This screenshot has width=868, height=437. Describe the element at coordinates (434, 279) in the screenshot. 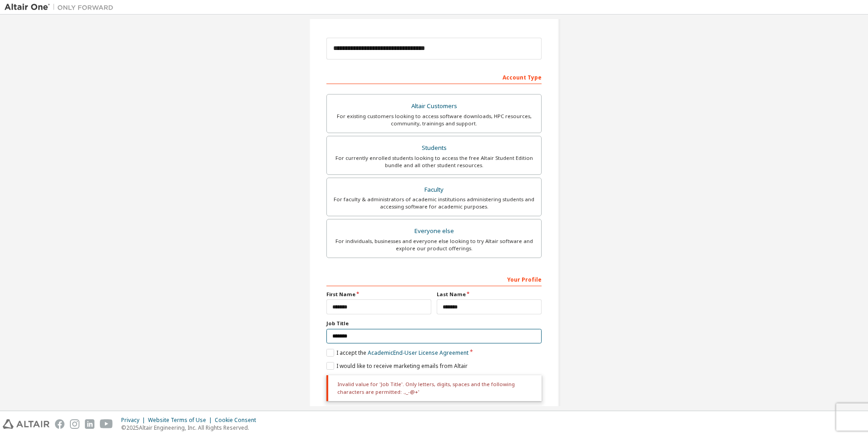

I see `div: Your Profile` at that location.